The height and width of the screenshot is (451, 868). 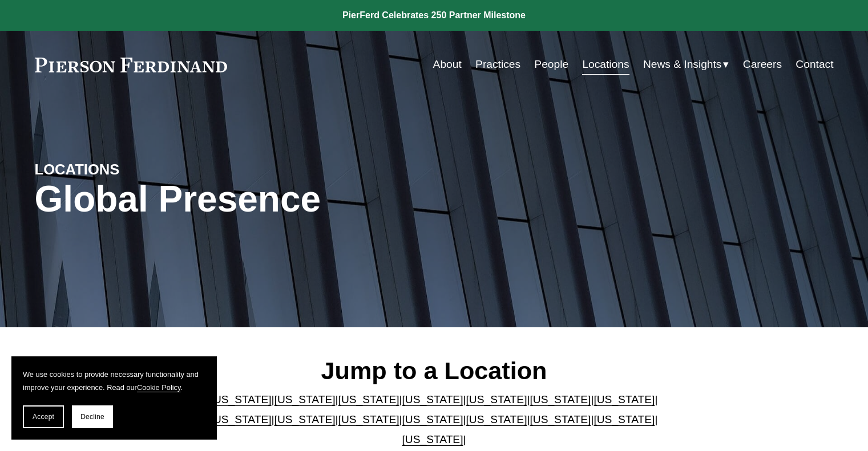 I want to click on a: Cookie Policy, so click(x=158, y=387).